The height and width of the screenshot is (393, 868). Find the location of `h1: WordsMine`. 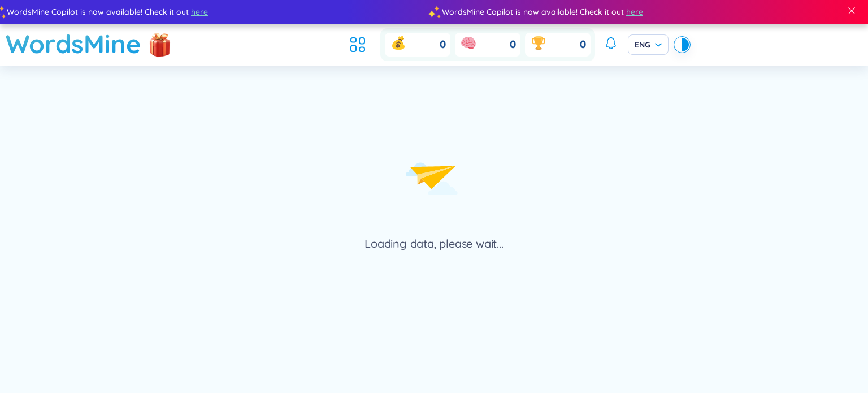

h1: WordsMine is located at coordinates (73, 43).